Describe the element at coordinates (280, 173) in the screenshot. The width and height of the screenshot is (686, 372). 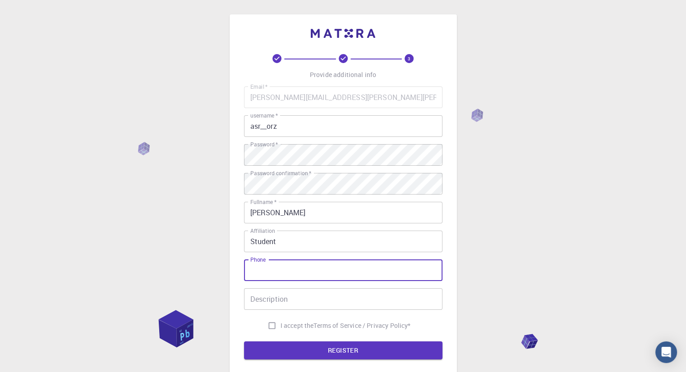
I see `label: Password confirmation` at that location.